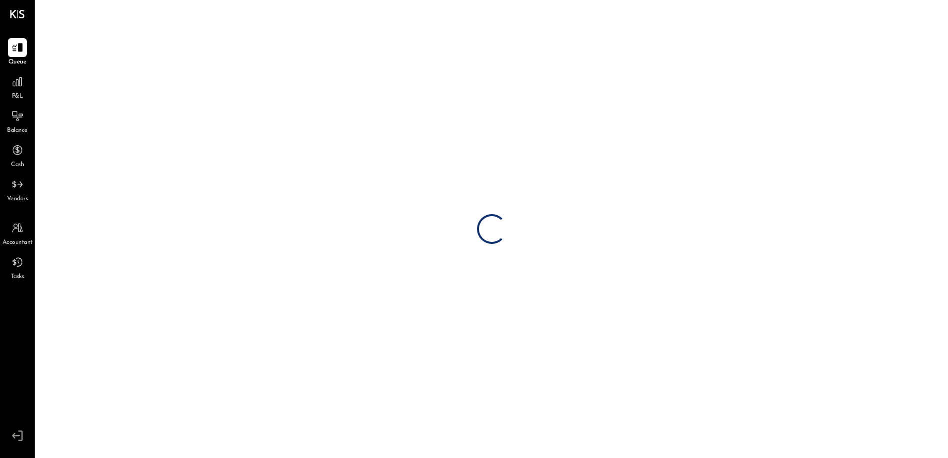  Describe the element at coordinates (17, 87) in the screenshot. I see `a: P&L` at that location.